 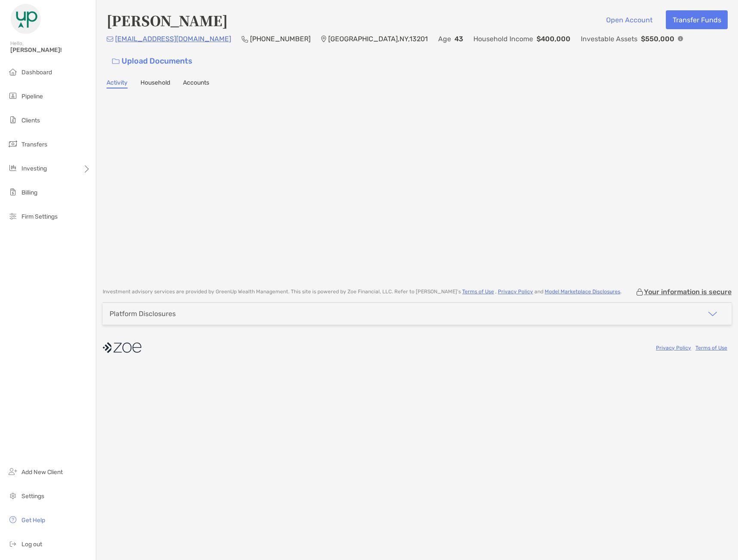 I want to click on img: firm-settings icon, so click(x=13, y=216).